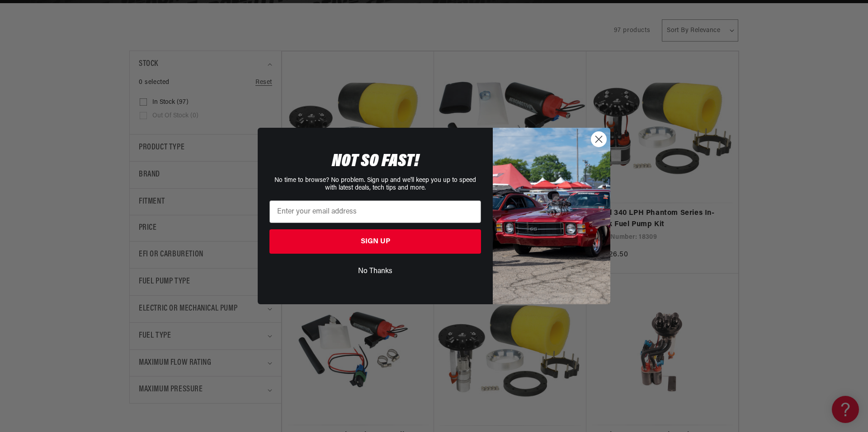  I want to click on button: SIGN UP, so click(375, 242).